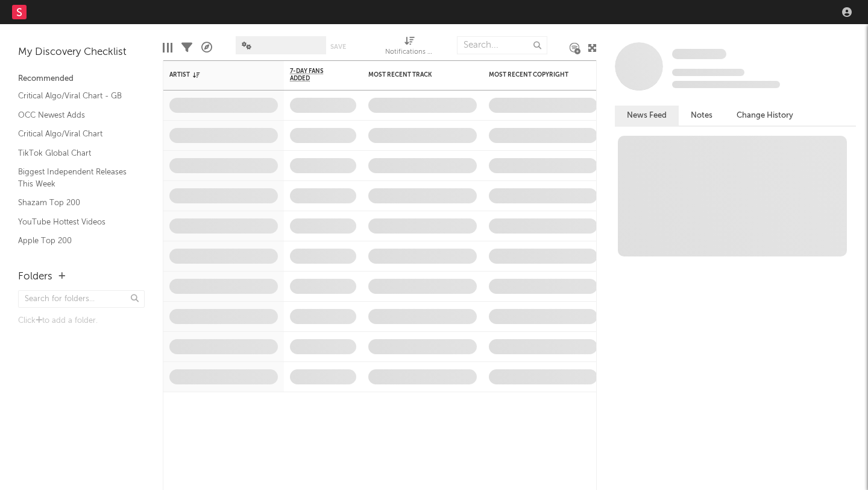 The image size is (868, 490). What do you see at coordinates (647, 115) in the screenshot?
I see `button: News Feed` at bounding box center [647, 115].